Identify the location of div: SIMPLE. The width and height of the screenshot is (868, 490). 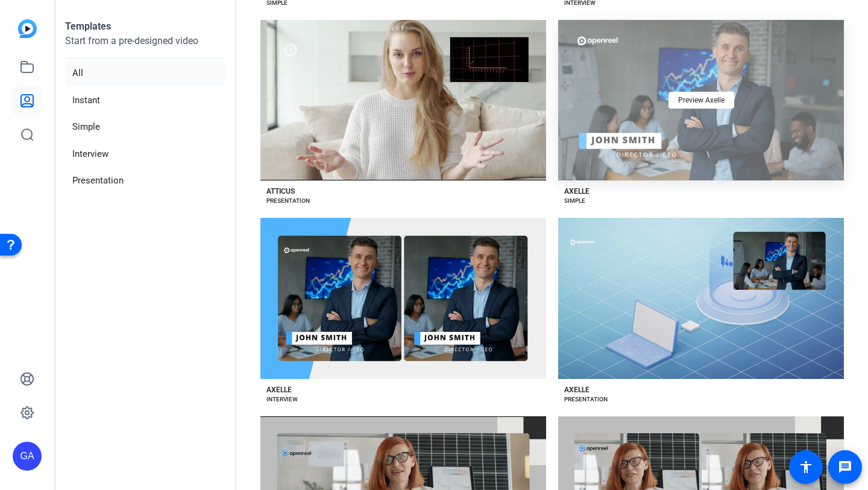
(575, 201).